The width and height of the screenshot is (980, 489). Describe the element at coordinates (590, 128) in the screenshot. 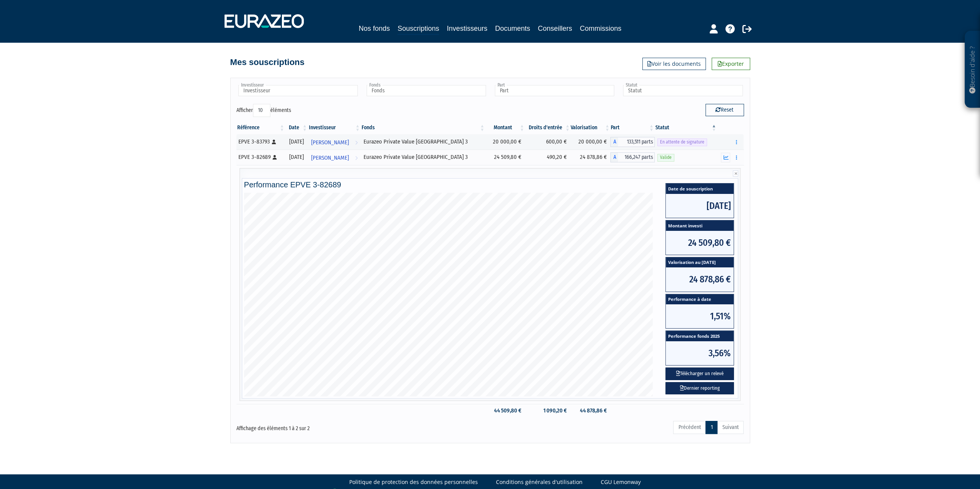

I see `th: Valorisation: activer pour trier la colonne par ordre croissant` at that location.